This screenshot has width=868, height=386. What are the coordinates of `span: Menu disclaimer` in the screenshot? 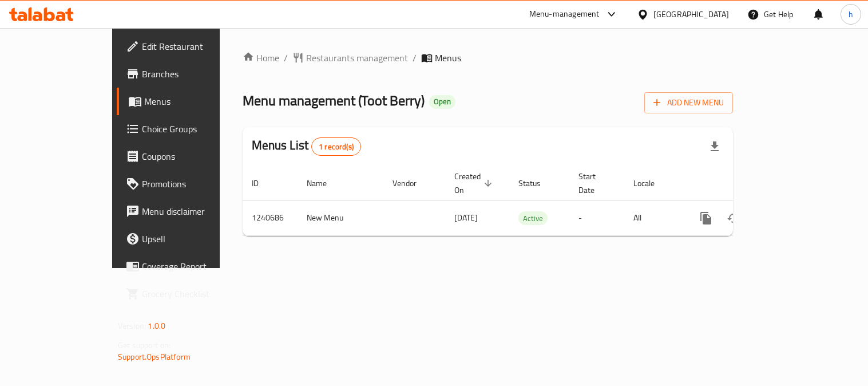 It's located at (195, 212).